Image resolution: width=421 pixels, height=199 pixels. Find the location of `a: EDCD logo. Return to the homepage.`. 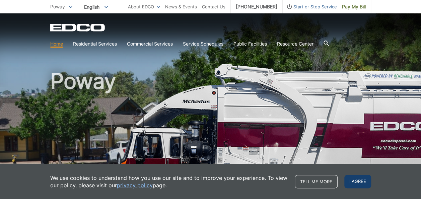

a: EDCD logo. Return to the homepage. is located at coordinates (78, 27).